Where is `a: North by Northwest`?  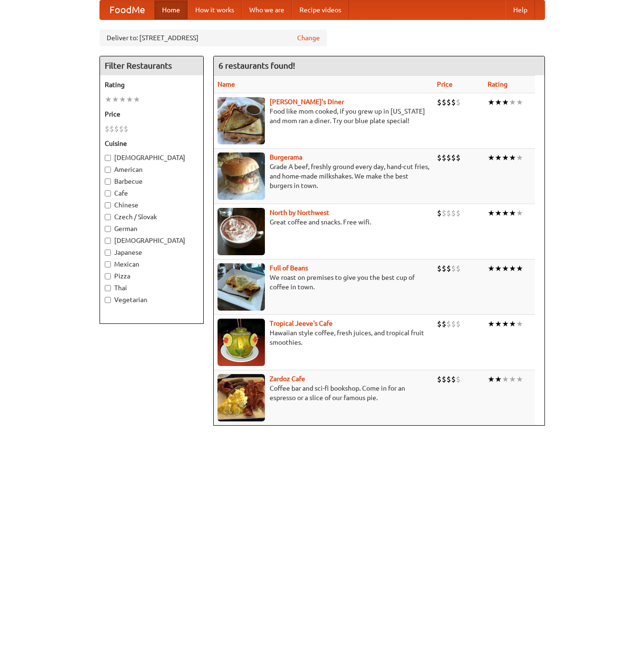
a: North by Northwest is located at coordinates (299, 212).